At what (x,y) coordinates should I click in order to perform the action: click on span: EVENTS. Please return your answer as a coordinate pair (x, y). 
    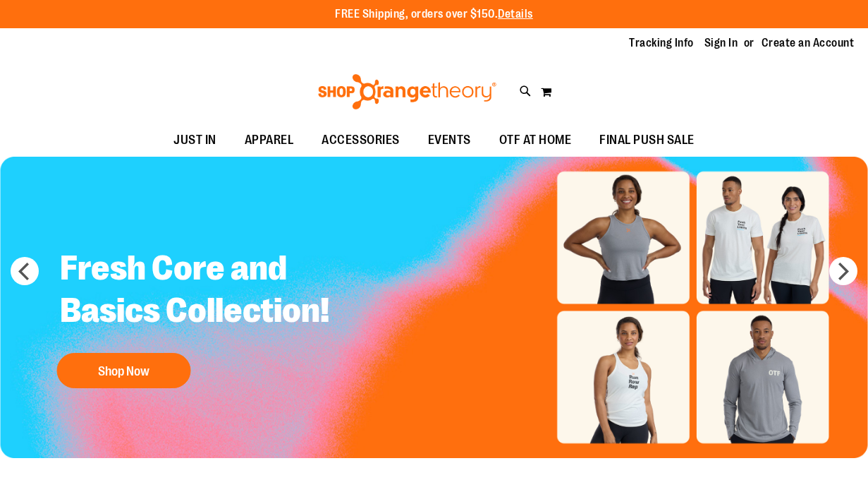
    Looking at the image, I should click on (450, 140).